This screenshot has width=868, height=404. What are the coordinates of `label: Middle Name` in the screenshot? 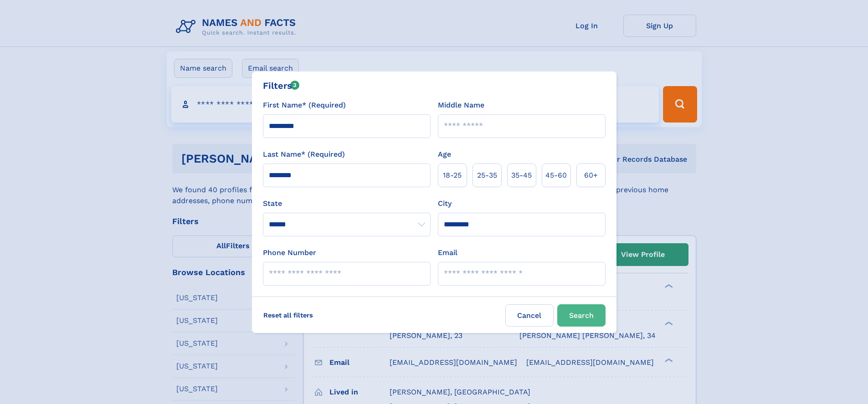 It's located at (462, 105).